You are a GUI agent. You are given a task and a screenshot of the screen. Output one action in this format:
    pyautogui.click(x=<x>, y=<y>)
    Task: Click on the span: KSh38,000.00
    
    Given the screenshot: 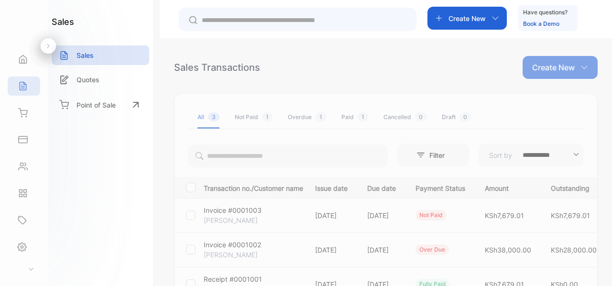 What is the action you would take?
    pyautogui.click(x=508, y=250)
    